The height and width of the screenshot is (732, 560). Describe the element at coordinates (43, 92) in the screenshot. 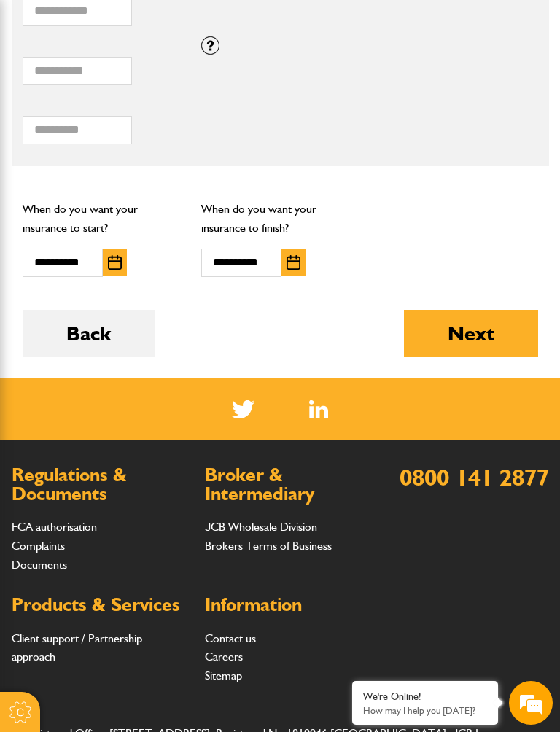

I see `img: d_20077148190_company_1631870298795_20077148190` at that location.